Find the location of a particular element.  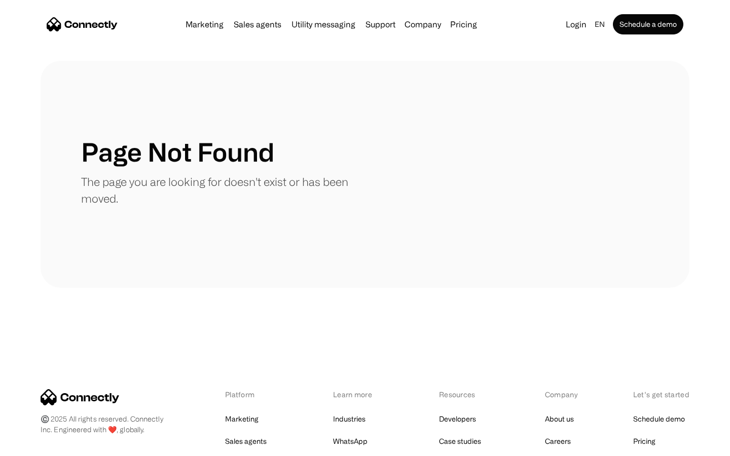

div: Resources is located at coordinates (465, 394).